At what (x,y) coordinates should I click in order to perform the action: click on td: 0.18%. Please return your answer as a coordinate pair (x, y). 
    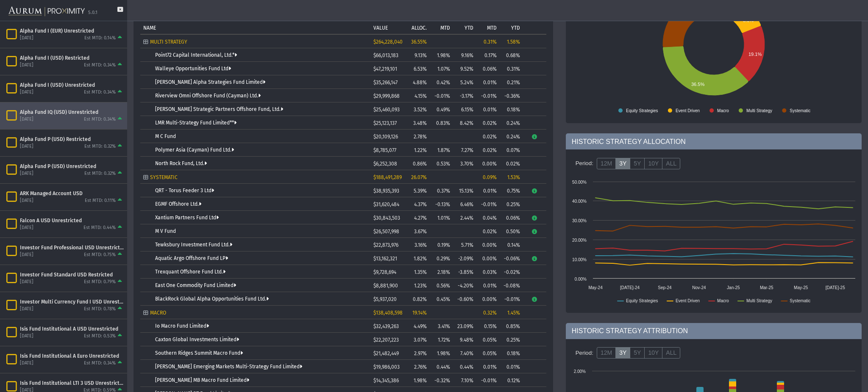
    Looking at the image, I should click on (511, 353).